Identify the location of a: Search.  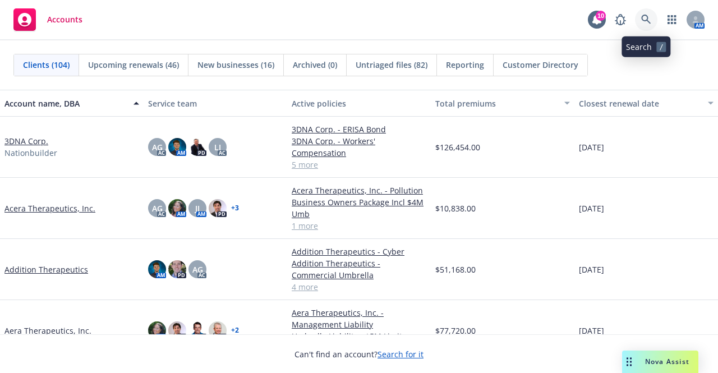
(646, 20).